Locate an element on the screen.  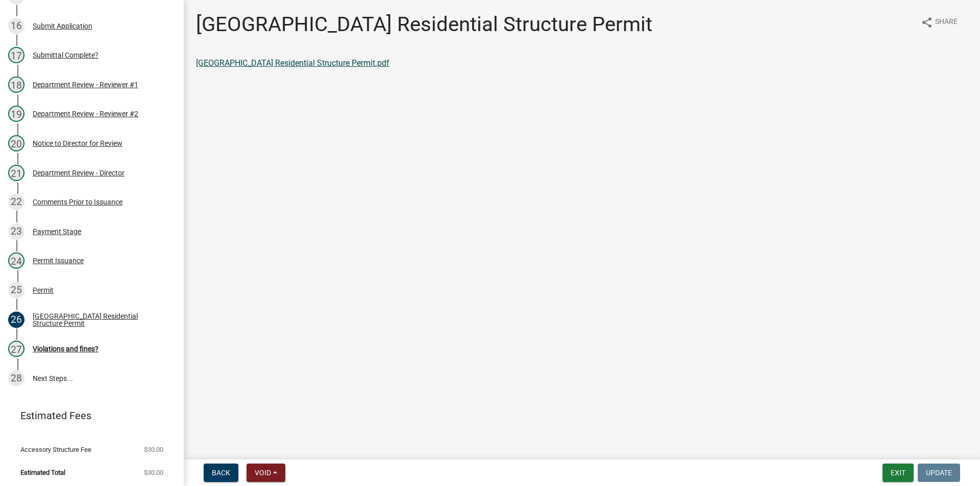
div: Submittal Complete? is located at coordinates (65, 55).